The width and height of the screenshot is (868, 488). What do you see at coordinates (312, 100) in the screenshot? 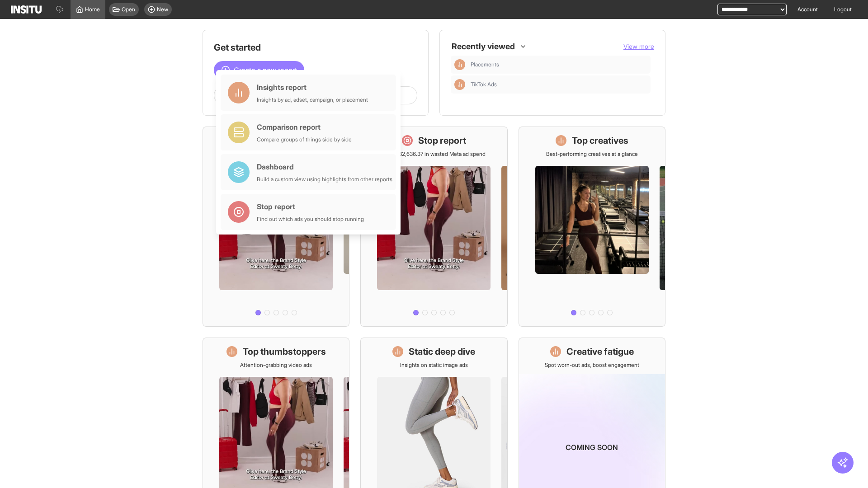
I see `div: Insights by ad, adset, campaign, or placement` at bounding box center [312, 100].